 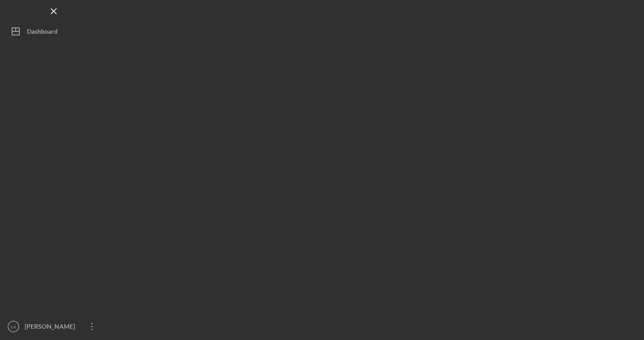 What do you see at coordinates (42, 33) in the screenshot?
I see `div: Dashboard` at bounding box center [42, 33].